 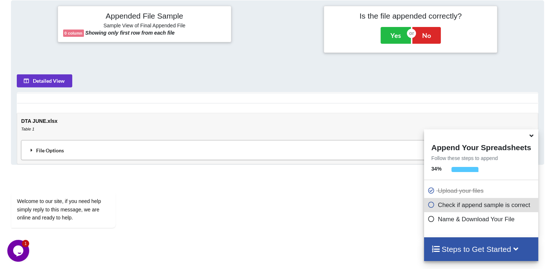 I want to click on p: Check if append sample is correct, so click(x=482, y=205).